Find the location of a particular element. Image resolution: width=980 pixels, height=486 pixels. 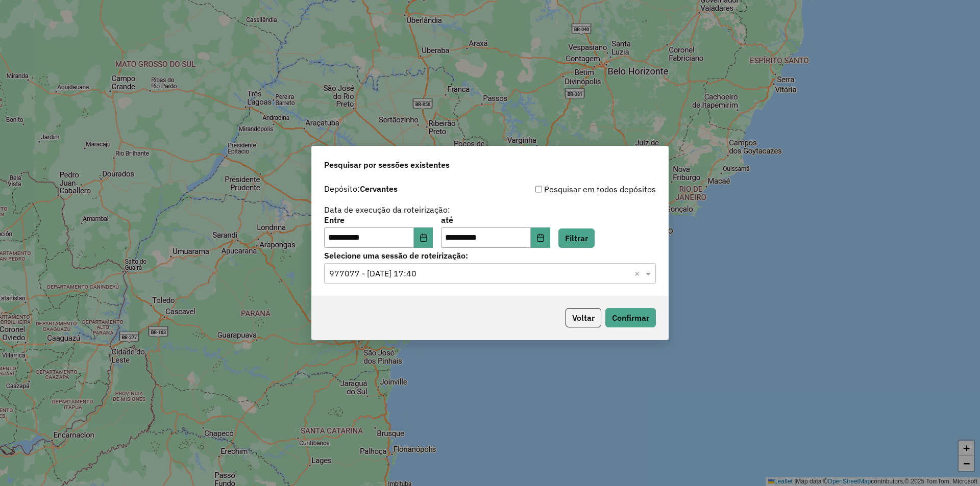

label: Entre is located at coordinates (379, 220).